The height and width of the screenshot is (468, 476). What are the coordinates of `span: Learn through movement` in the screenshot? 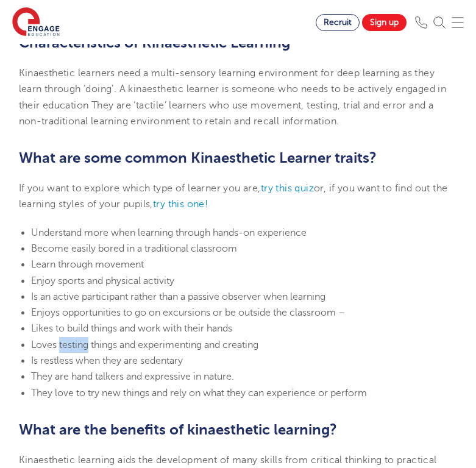 It's located at (87, 264).